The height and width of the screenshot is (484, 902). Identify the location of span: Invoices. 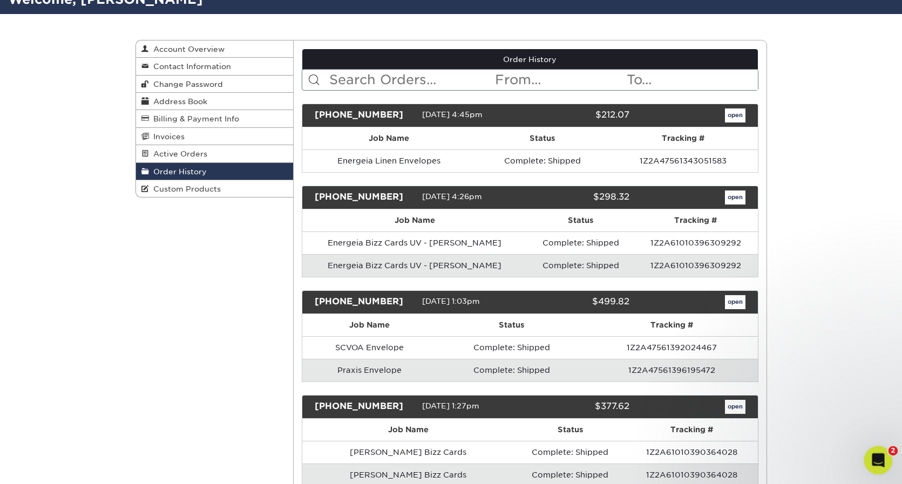
(167, 136).